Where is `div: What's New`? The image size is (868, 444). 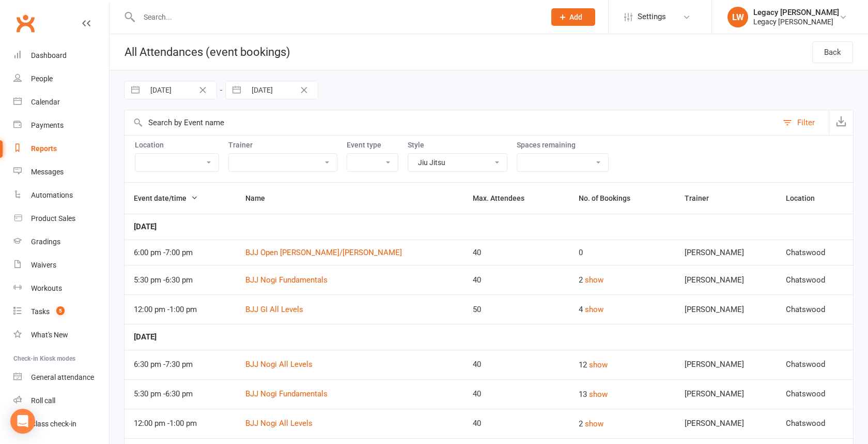
div: What's New is located at coordinates (50, 335).